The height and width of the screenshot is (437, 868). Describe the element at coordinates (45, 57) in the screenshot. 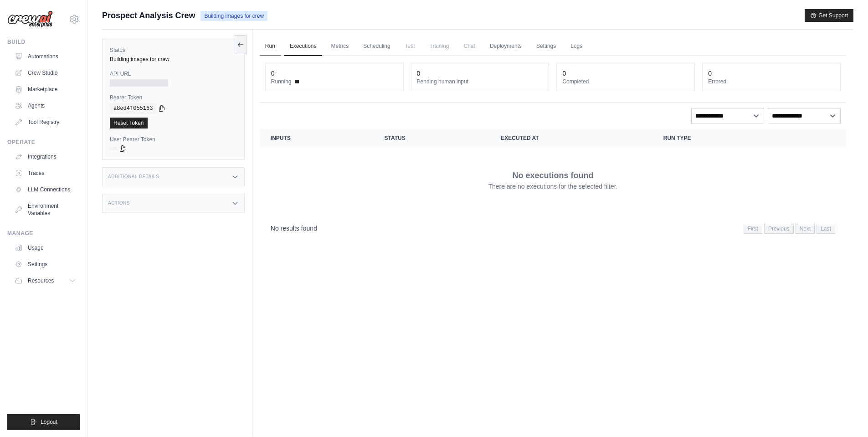

I see `a: Automations` at that location.